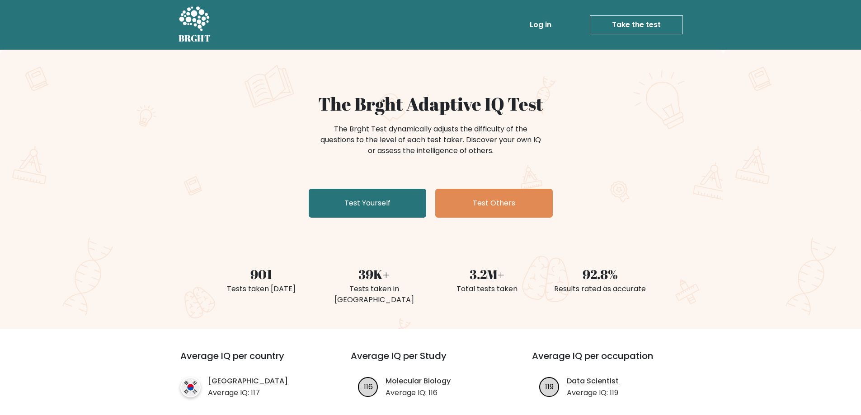 Image resolution: width=861 pixels, height=415 pixels. I want to click on a: Molecular Biology, so click(418, 382).